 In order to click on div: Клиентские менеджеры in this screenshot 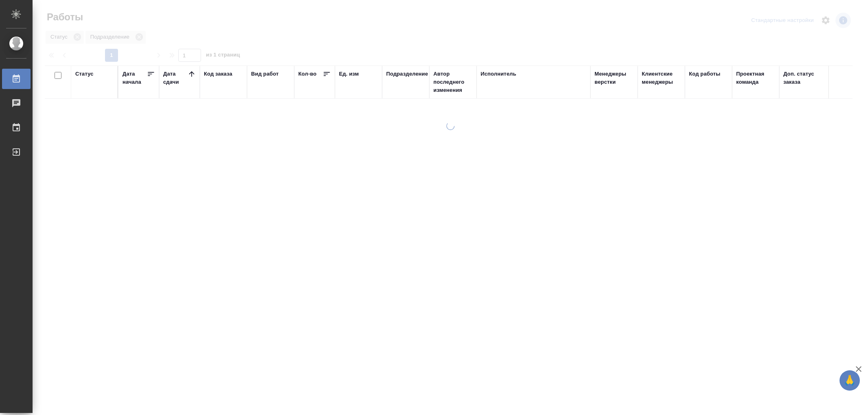, I will do `click(661, 78)`.